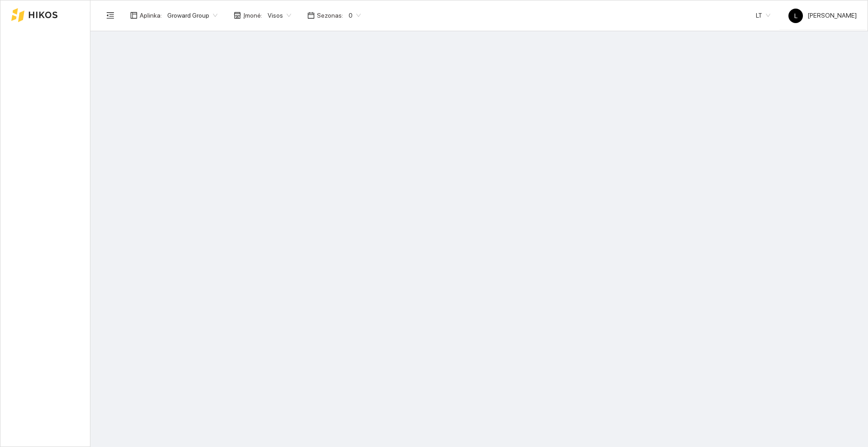  Describe the element at coordinates (355, 15) in the screenshot. I see `span: 0` at that location.